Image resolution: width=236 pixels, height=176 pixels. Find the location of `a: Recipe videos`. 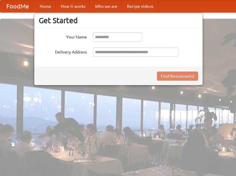

a: Recipe videos is located at coordinates (140, 6).